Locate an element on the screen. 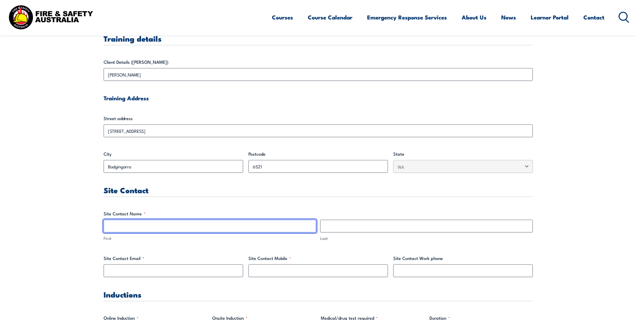  legend: Site Contact Name is located at coordinates (124, 214).